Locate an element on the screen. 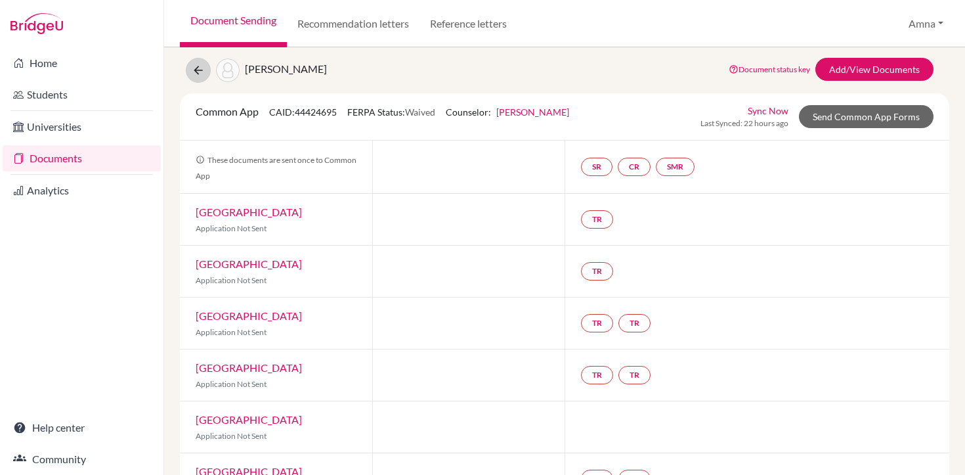 The width and height of the screenshot is (965, 475). a: Sync Now is located at coordinates (768, 110).